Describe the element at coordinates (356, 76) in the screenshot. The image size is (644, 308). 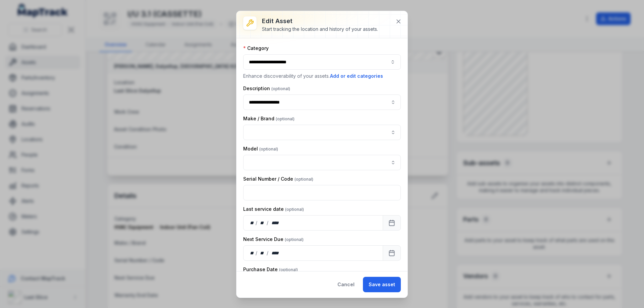
I see `button: Add or edit categories` at that location.